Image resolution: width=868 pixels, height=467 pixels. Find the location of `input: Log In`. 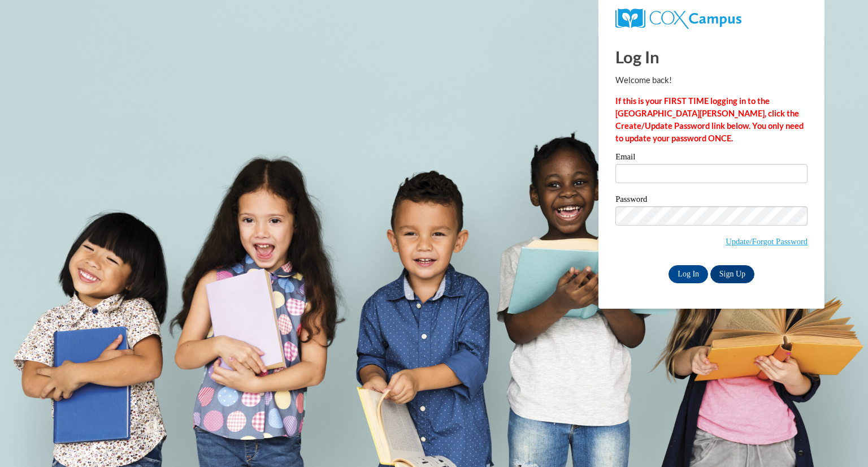

input: Log In is located at coordinates (688, 275).